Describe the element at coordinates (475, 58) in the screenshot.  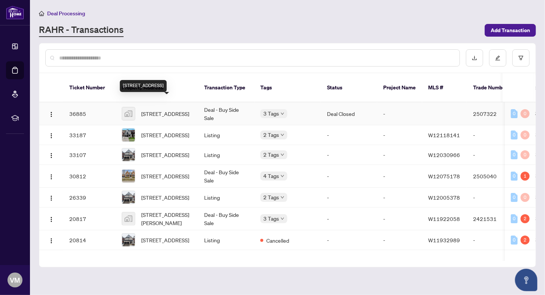
I see `span: download` at that location.